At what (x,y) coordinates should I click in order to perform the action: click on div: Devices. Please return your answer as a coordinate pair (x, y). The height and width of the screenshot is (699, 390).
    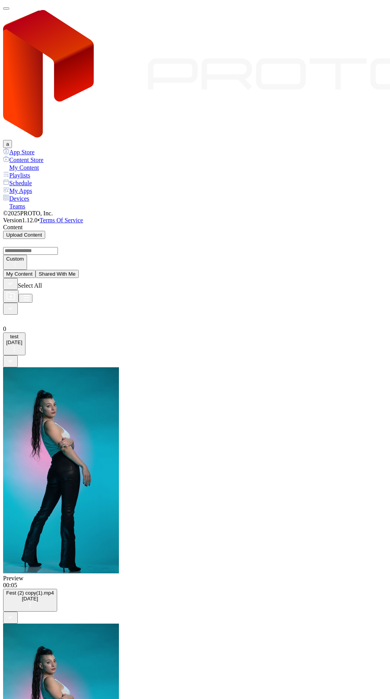
    Looking at the image, I should click on (195, 198).